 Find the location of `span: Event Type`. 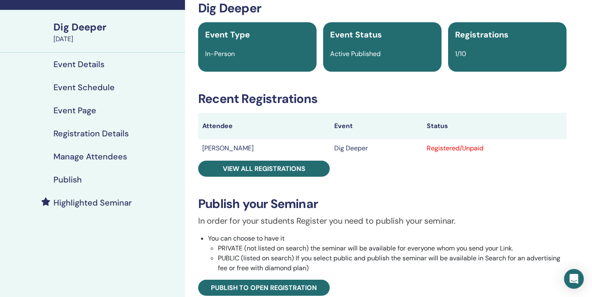

span: Event Type is located at coordinates (227, 35).